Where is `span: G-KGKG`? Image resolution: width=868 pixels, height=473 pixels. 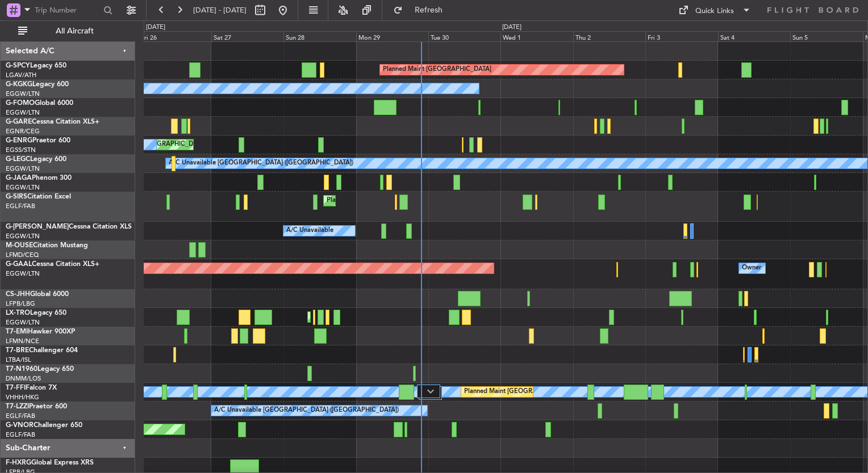
span: G-KGKG is located at coordinates (19, 84).